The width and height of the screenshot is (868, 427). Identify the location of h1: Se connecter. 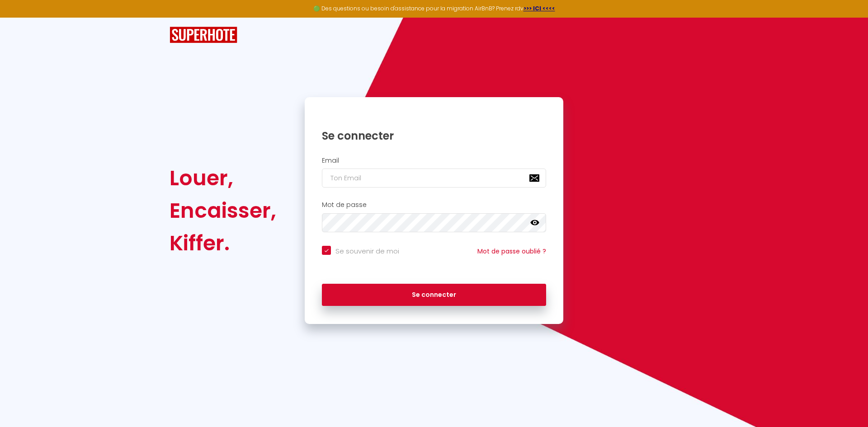
(434, 135).